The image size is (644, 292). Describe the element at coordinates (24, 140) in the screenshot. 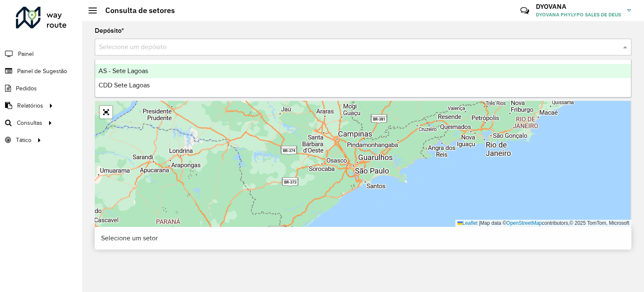

I see `span: Tático` at that location.